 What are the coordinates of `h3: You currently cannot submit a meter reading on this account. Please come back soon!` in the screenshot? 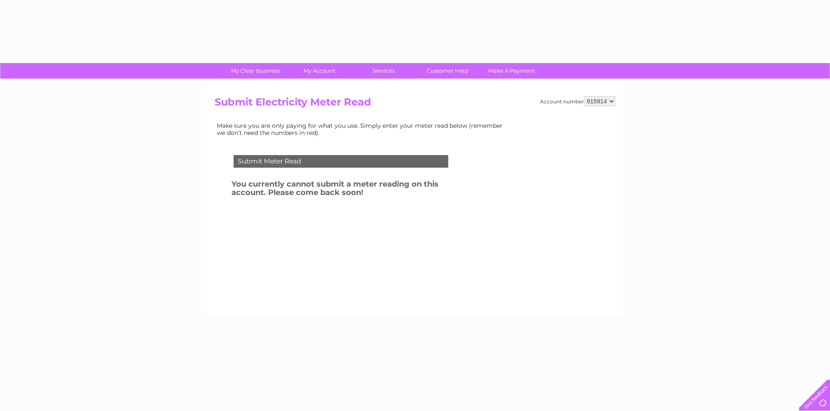 It's located at (351, 190).